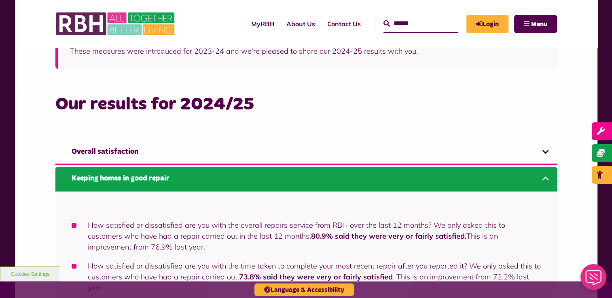 The image size is (612, 298). Describe the element at coordinates (535, 24) in the screenshot. I see `button: Navigation` at that location.